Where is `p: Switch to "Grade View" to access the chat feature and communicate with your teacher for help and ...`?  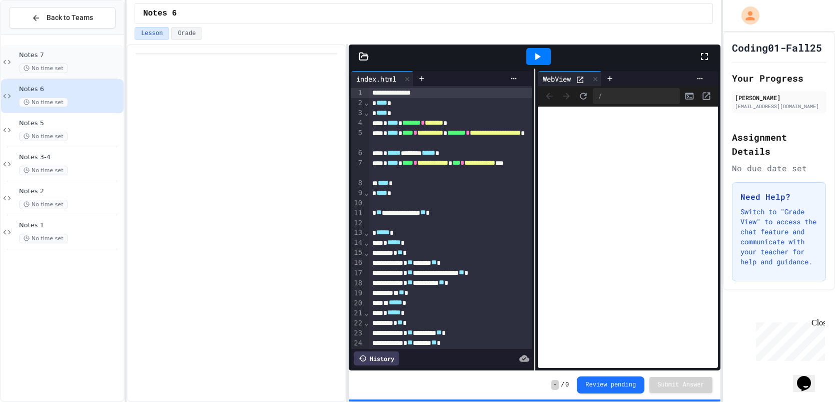
p: Switch to "Grade View" to access the chat feature and communicate with your teacher for help and ... is located at coordinates (779, 237).